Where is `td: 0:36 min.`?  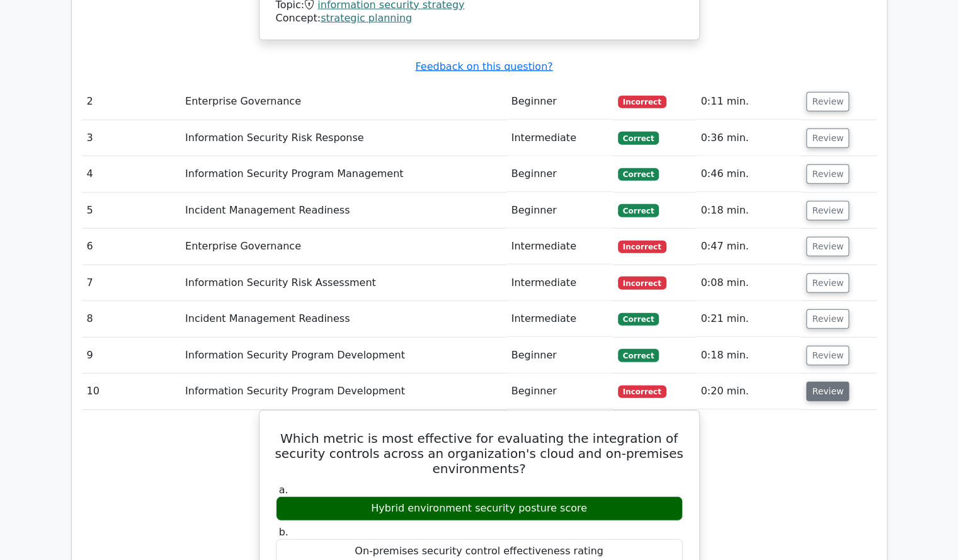 td: 0:36 min. is located at coordinates (748, 138).